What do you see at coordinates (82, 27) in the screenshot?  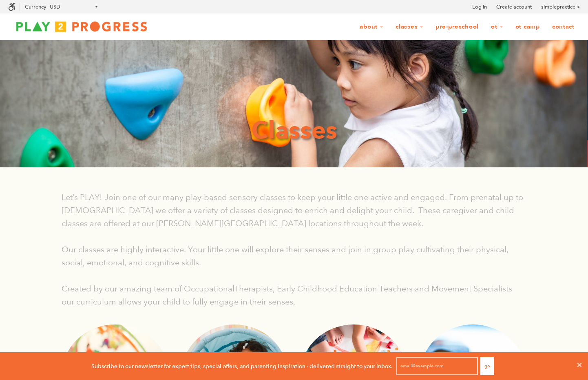 I see `img: Play2Progress logo` at bounding box center [82, 27].